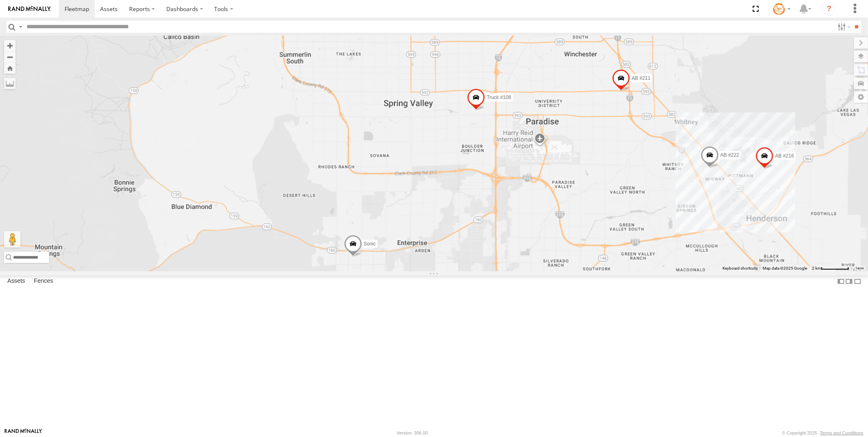  Describe the element at coordinates (12, 239) in the screenshot. I see `button: Drag Pegman onto the map to open Street View` at that location.